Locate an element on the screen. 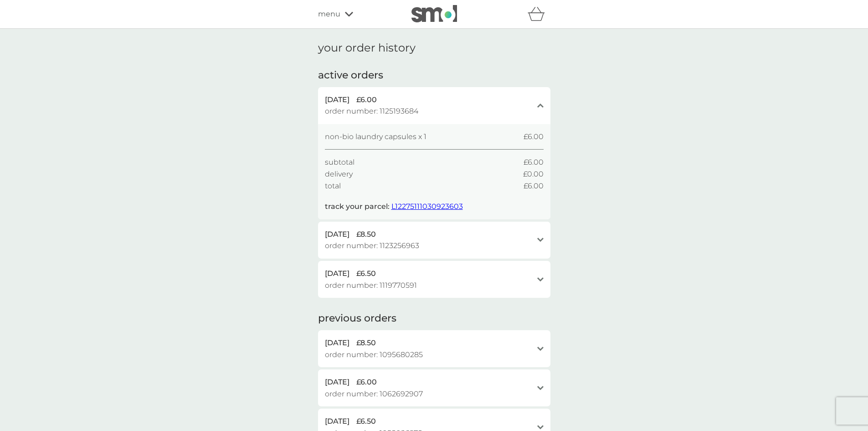 This screenshot has height=431, width=868. h2: previous orders is located at coordinates (357, 318).